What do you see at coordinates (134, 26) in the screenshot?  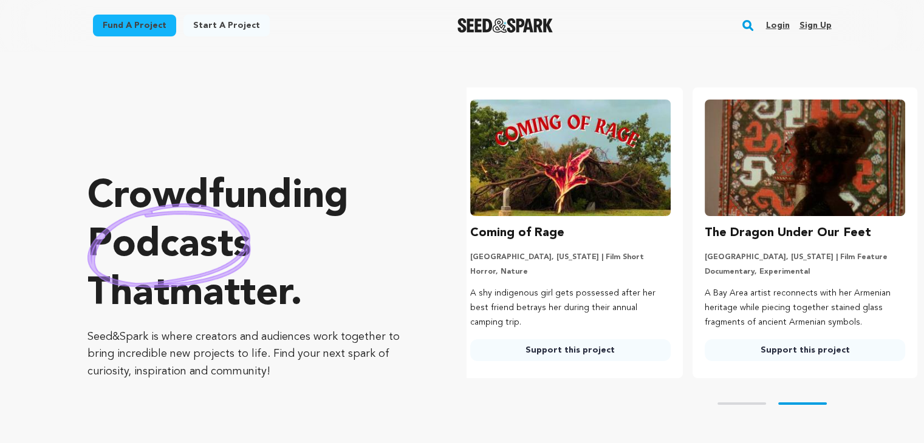 I see `a: Fund a project` at bounding box center [134, 26].